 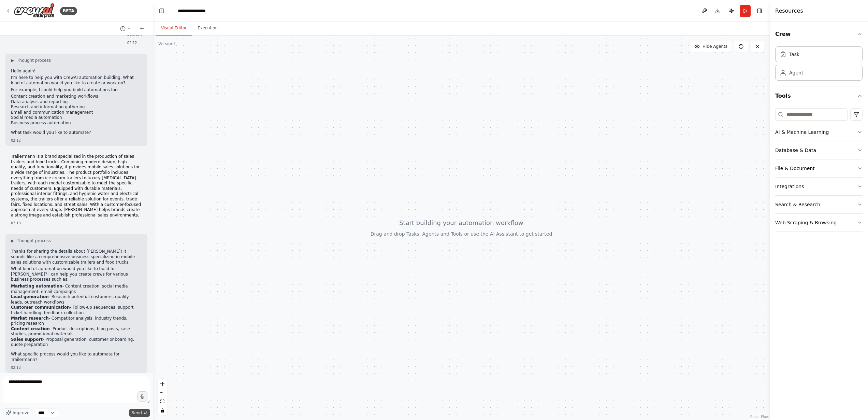 I want to click on button: zoom out, so click(x=162, y=393).